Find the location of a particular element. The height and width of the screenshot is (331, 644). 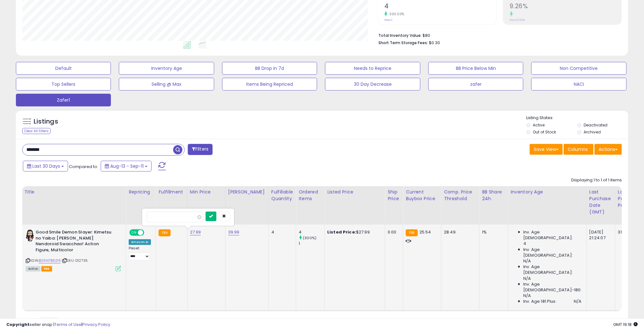

span: Last 30 Days is located at coordinates (46, 166).